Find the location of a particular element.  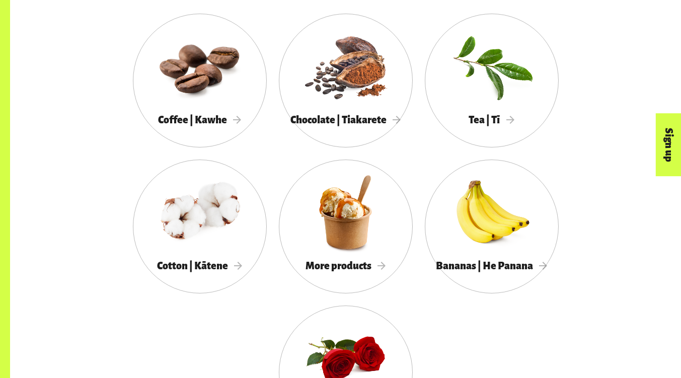

span: Cotton | Kātene is located at coordinates (200, 266).